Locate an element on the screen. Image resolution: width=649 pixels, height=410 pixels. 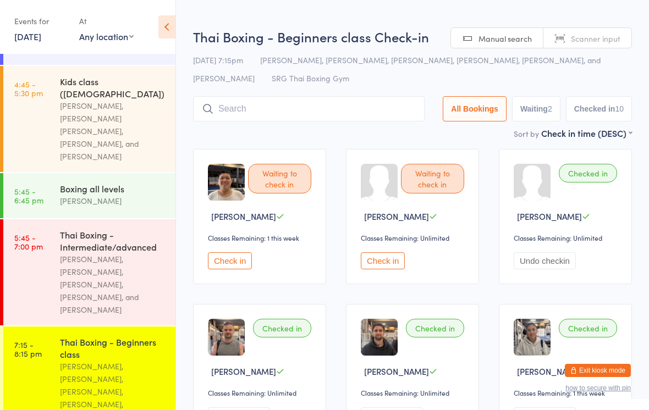
img: image1758603153.png is located at coordinates (226, 182).